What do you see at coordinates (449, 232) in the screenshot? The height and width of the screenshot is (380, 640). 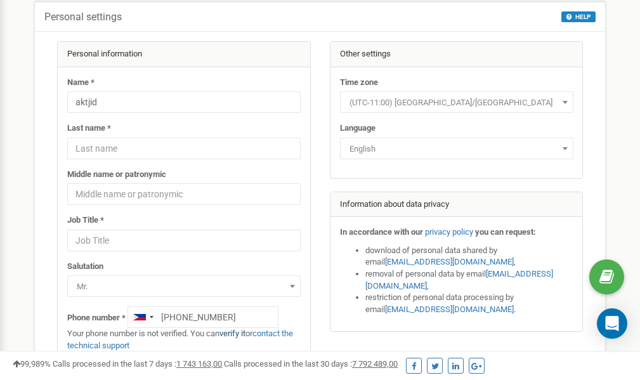 I see `a: privacy policy` at bounding box center [449, 232].